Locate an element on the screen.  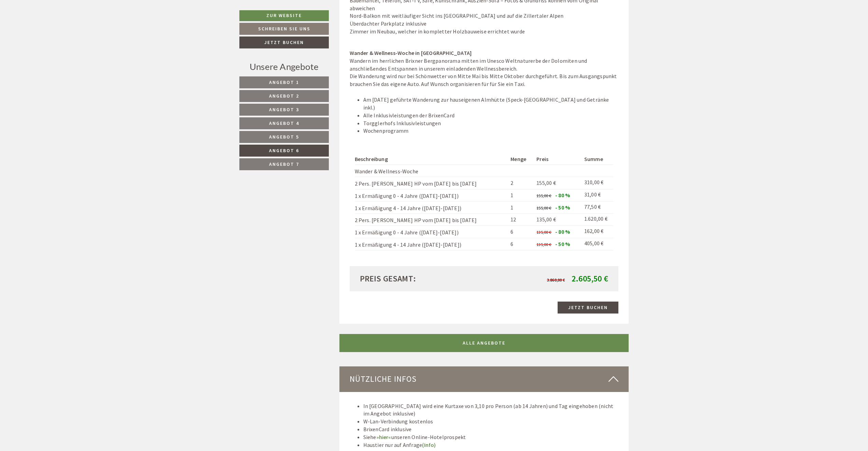
li: Alle Inklusivleistungen der BrixenCard is located at coordinates (491, 115).